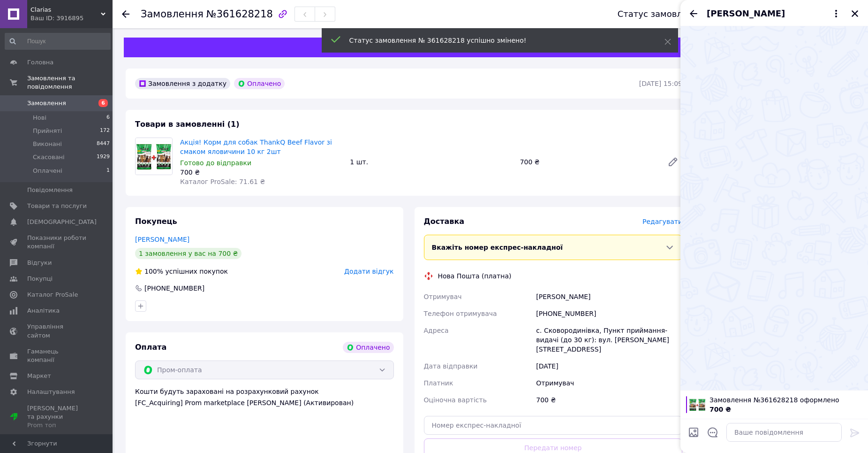  What do you see at coordinates (786, 400) in the screenshot?
I see `span: Замовлення №361628218 оформлено` at bounding box center [786, 400].